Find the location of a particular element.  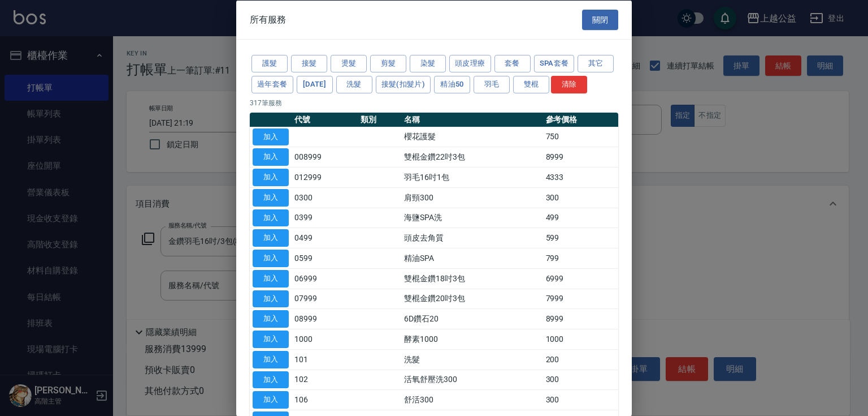

button: 清除 is located at coordinates (569, 83).